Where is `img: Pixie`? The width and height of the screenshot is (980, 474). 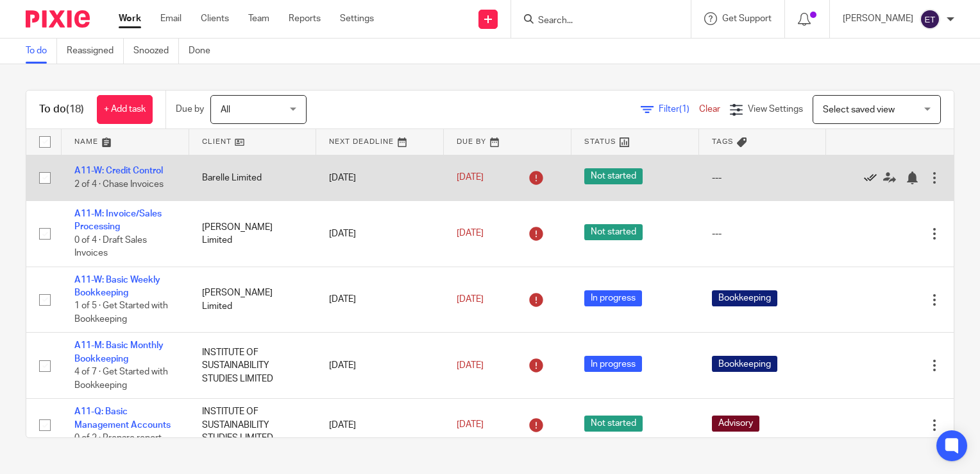
img: Pixie is located at coordinates (58, 18).